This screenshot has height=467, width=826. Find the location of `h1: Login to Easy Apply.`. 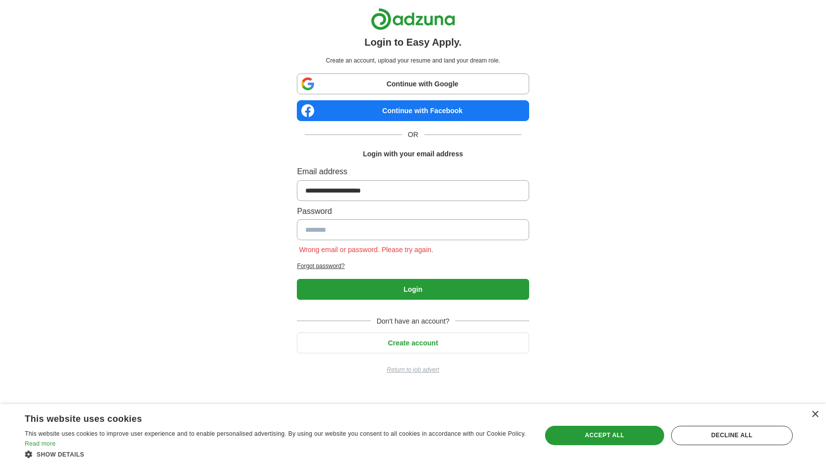

h1: Login to Easy Apply. is located at coordinates (413, 42).